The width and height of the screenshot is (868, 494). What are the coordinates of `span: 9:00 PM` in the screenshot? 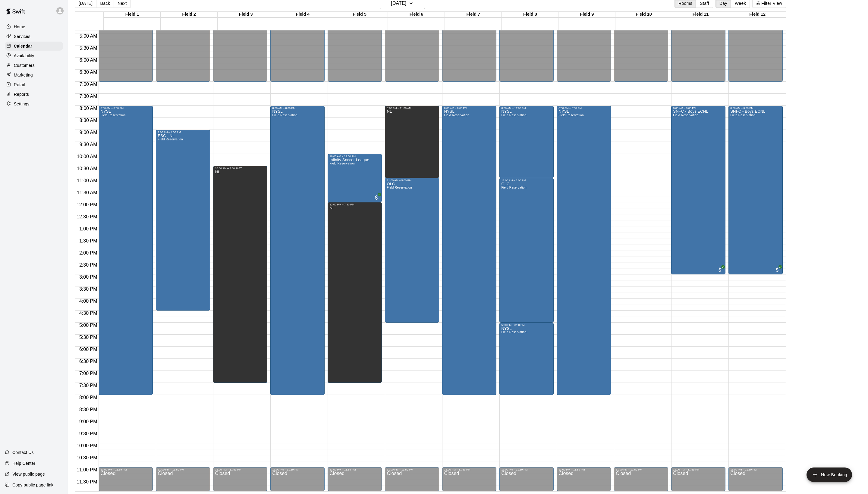 It's located at (88, 422).